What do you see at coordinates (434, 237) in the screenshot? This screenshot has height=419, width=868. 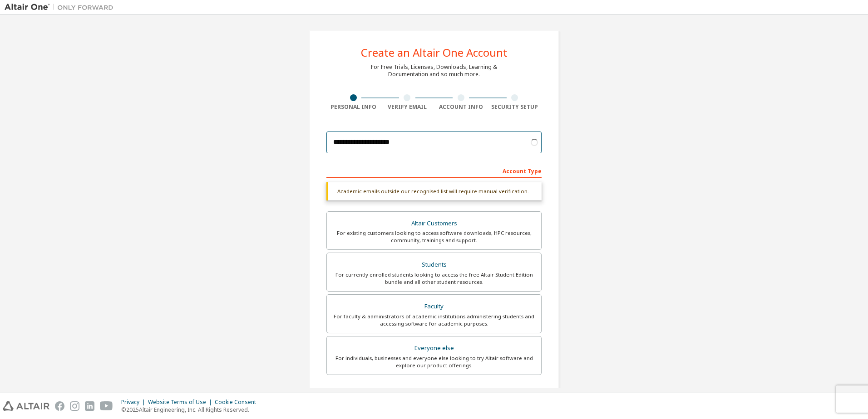 I see `div: For existing customers looking to access software downloads, HPC resources, community, trainings ...` at bounding box center [434, 237].